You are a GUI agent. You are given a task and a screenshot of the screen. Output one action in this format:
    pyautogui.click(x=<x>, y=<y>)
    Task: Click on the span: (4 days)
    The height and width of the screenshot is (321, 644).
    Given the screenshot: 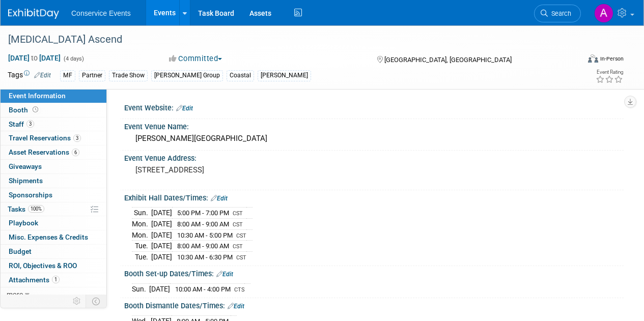 What is the action you would take?
    pyautogui.click(x=74, y=58)
    